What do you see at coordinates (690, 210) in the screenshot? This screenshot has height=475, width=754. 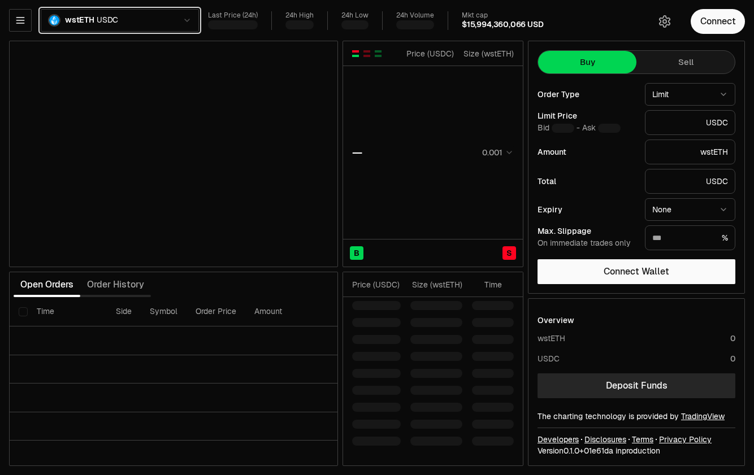 I see `button: None` at bounding box center [690, 210].